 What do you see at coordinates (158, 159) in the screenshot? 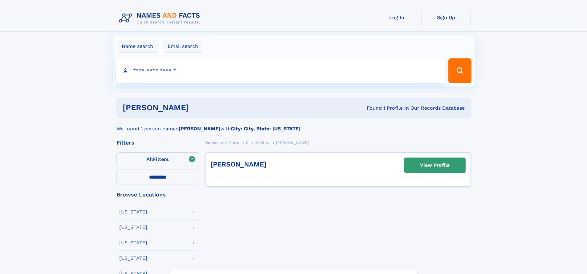
I see `label: Filters` at bounding box center [158, 159].